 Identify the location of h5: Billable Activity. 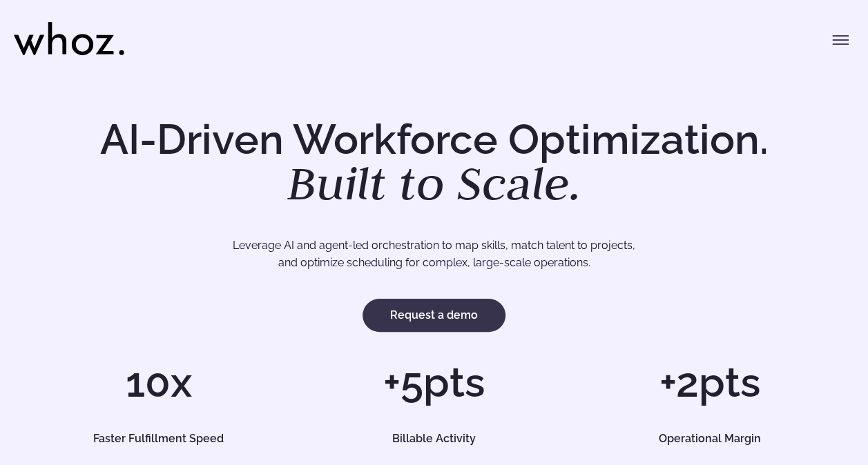
(433, 438).